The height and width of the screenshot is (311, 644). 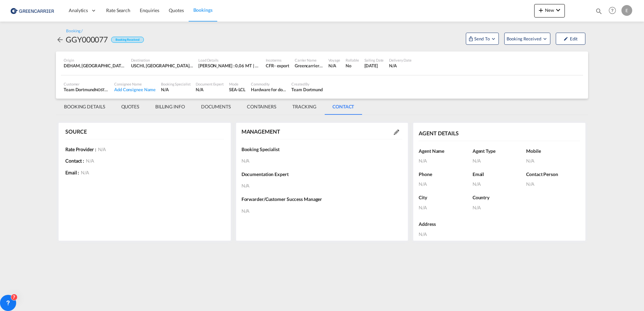 What do you see at coordinates (260, 132) in the screenshot?
I see `div: MANAGEMENT` at bounding box center [260, 132].